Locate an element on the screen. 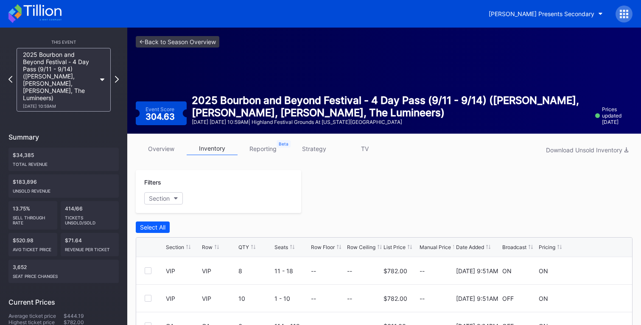  div: Unsold Revenue is located at coordinates (64, 189).